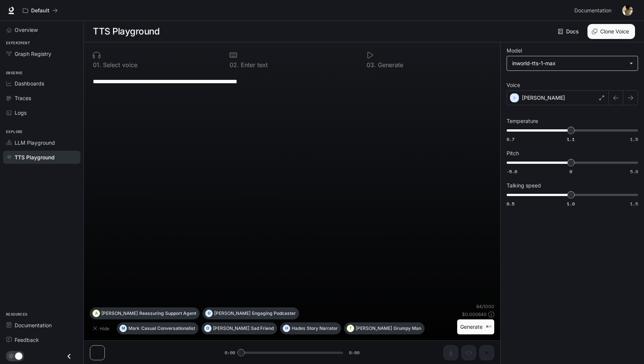 The width and height of the screenshot is (644, 364). Describe the element at coordinates (134, 328) in the screenshot. I see `p: Mark` at that location.